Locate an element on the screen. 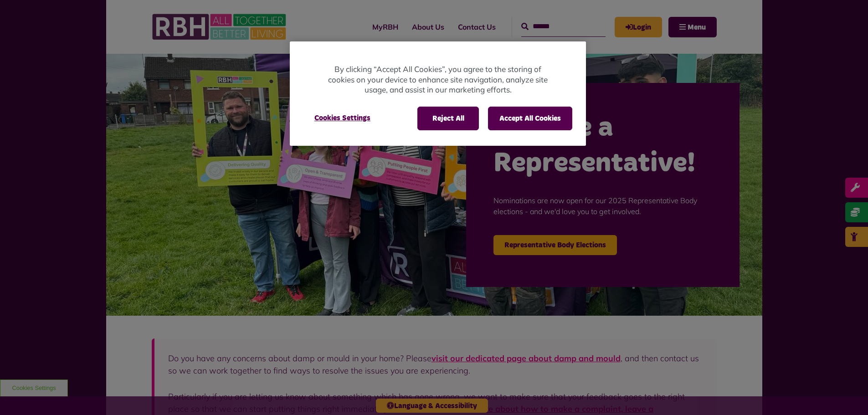 The height and width of the screenshot is (415, 868). button: Reject All is located at coordinates (448, 118).